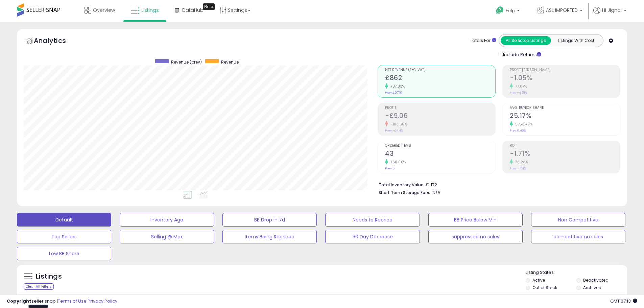 This screenshot has width=644, height=308. I want to click on button: Listings With Cost, so click(575, 41).